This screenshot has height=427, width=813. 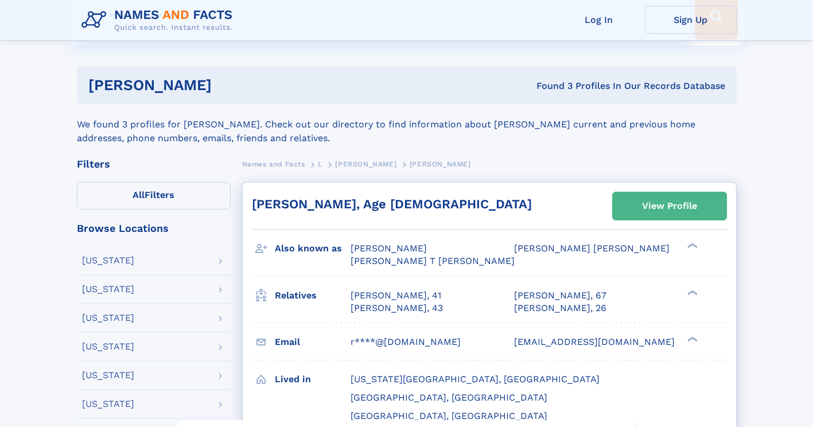 I want to click on span: L, so click(x=320, y=164).